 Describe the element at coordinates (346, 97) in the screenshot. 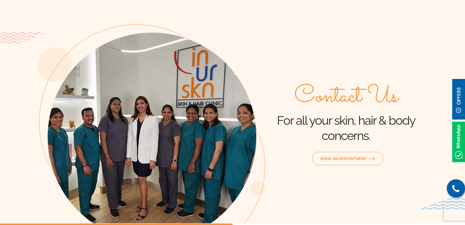

I see `span: Contact Us` at that location.